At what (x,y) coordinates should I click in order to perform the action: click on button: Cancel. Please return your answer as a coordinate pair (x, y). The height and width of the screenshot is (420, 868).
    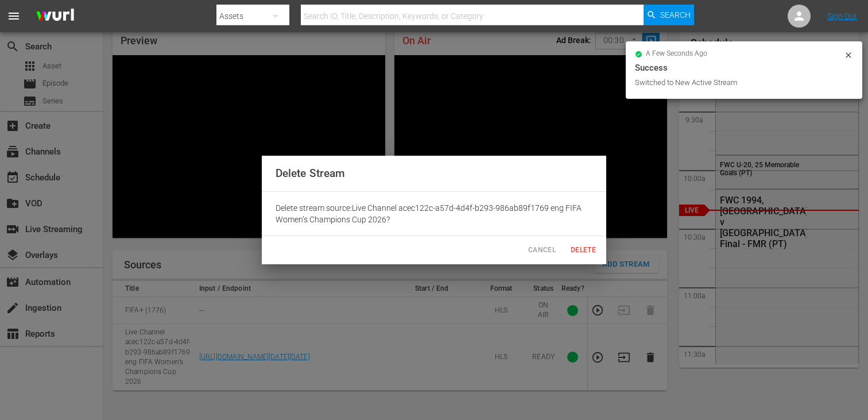
    Looking at the image, I should click on (542, 250).